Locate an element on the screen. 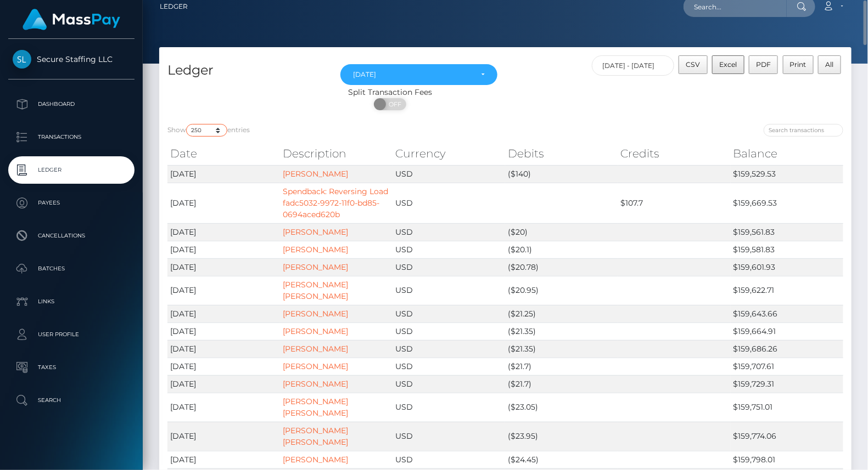  td: $107.7 is located at coordinates (674, 203).